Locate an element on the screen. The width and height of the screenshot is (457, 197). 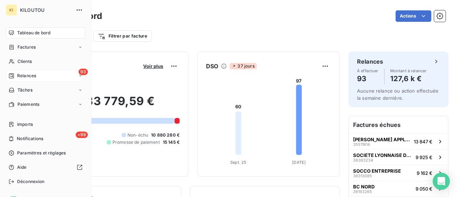
span: Tableau de bord is located at coordinates (34, 33).